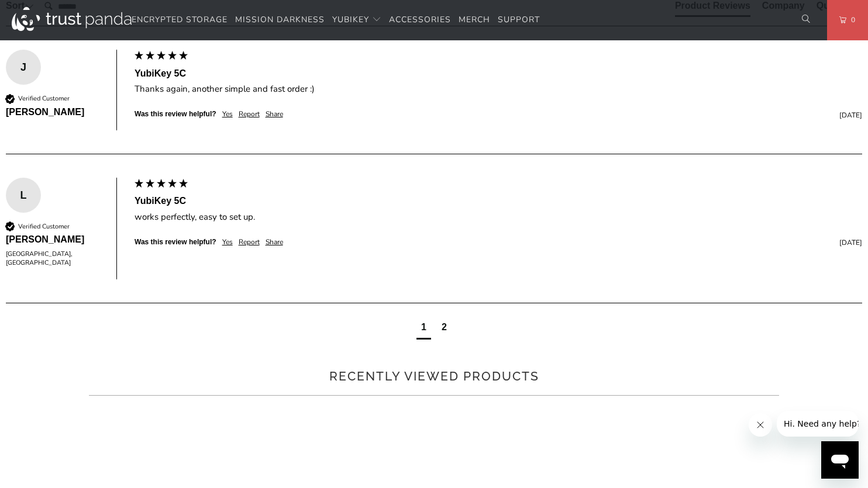 The height and width of the screenshot is (488, 868). Describe the element at coordinates (71, 19) in the screenshot. I see `img: Trust Panda Australia` at that location.